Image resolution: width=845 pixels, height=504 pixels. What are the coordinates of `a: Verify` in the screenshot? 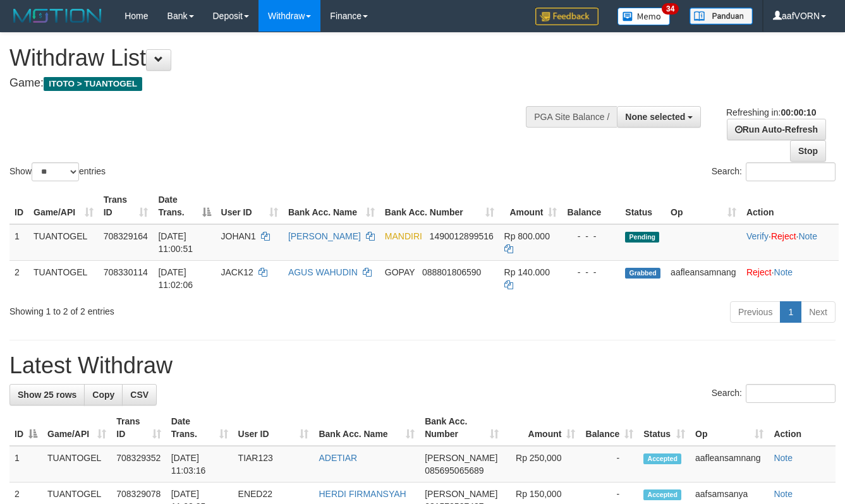 It's located at (757, 236).